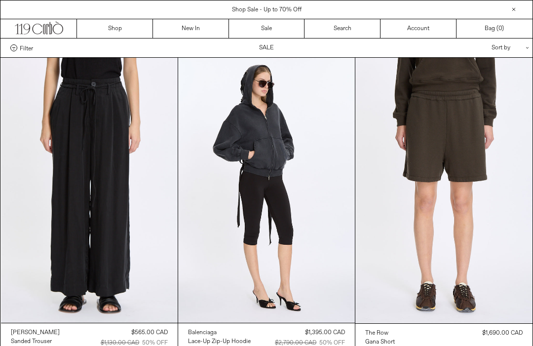 Image resolution: width=533 pixels, height=346 pixels. What do you see at coordinates (266, 10) in the screenshot?
I see `a: Shop Sale - Up to 70% Off` at bounding box center [266, 10].